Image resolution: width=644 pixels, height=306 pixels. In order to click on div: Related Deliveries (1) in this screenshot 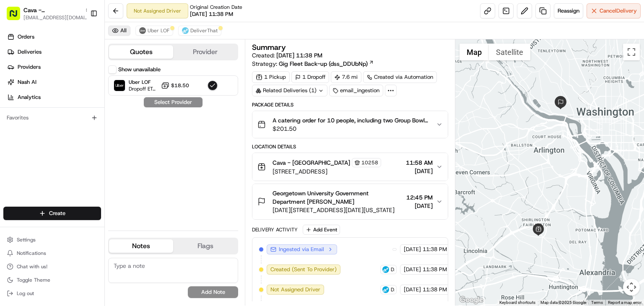, I will do `click(290, 91)`.